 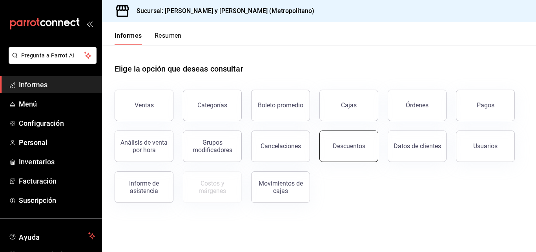 I want to click on button: Órdenes, so click(x=417, y=105).